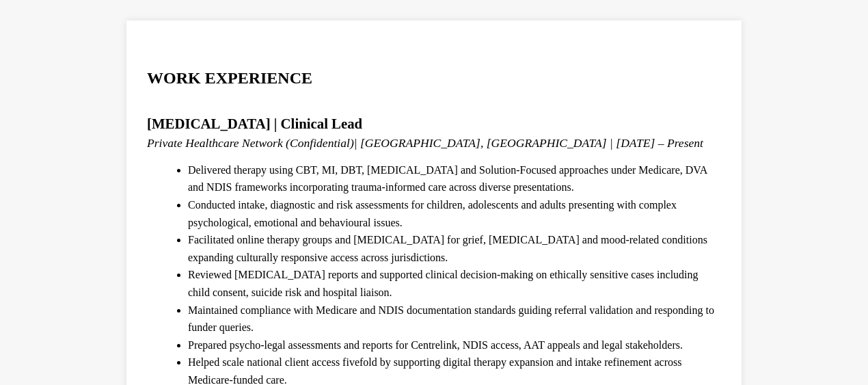  Describe the element at coordinates (455, 319) in the screenshot. I see `li: Maintained compliance with Medicare and NDIS documentation standards guiding referral validation ...` at that location.